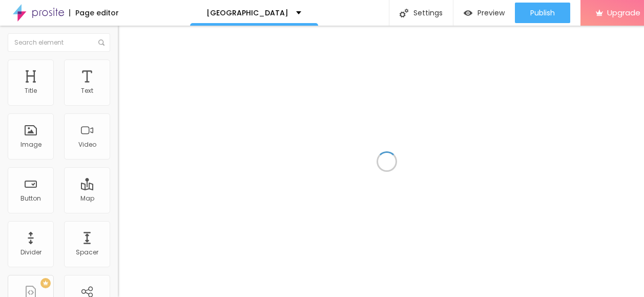 The height and width of the screenshot is (297, 644). Describe the element at coordinates (468, 13) in the screenshot. I see `img: view-1.svg` at that location.